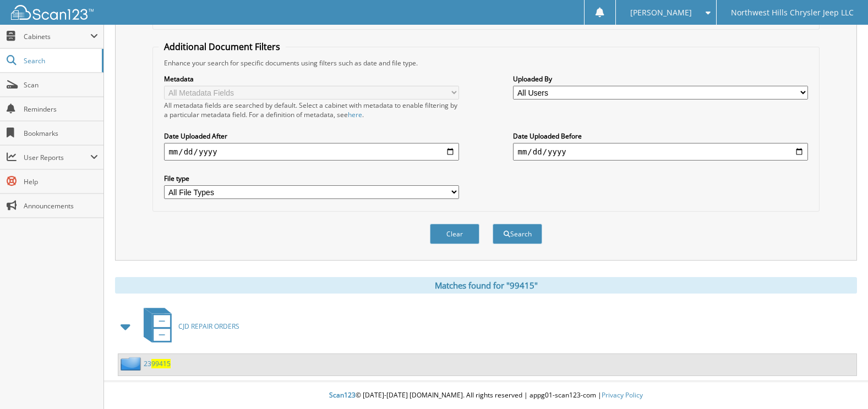  Describe the element at coordinates (622, 395) in the screenshot. I see `a: Privacy Policy` at that location.